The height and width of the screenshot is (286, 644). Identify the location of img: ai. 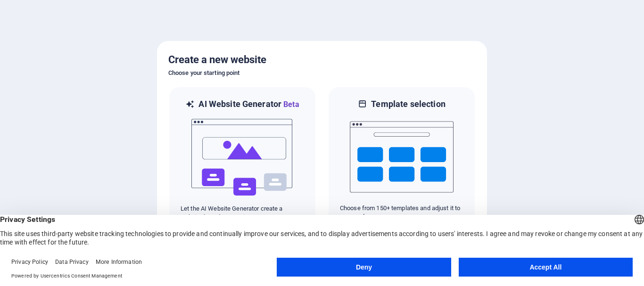
(242, 157).